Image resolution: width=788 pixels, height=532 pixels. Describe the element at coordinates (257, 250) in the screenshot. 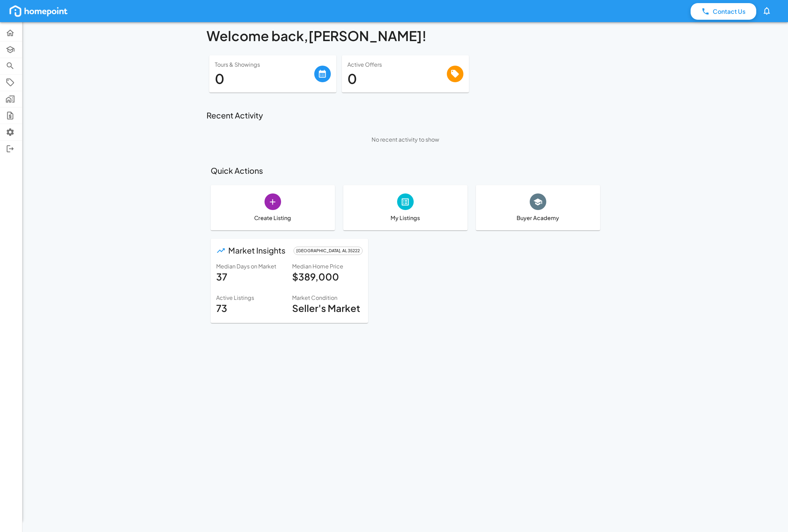

I see `h6: Market Insights` at that location.